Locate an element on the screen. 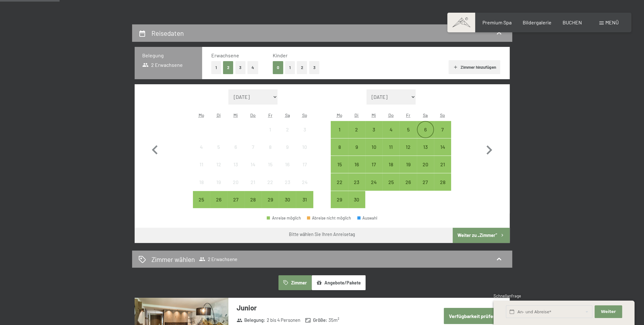 The height and width of the screenshot is (325, 644). div: 22 is located at coordinates (339, 187).